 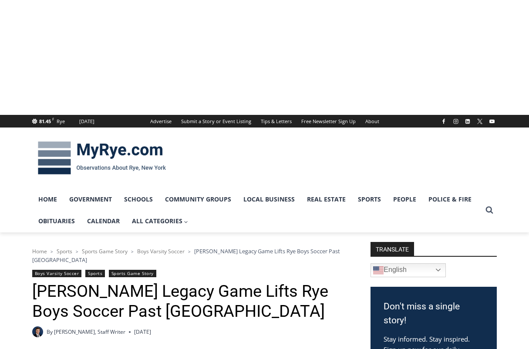 I want to click on a: English, so click(x=408, y=270).